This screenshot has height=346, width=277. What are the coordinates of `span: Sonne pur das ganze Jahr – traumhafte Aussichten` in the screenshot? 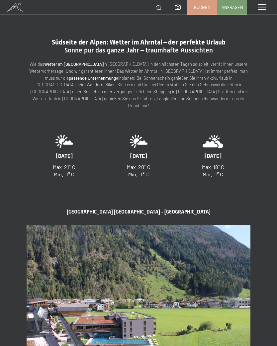 It's located at (138, 50).